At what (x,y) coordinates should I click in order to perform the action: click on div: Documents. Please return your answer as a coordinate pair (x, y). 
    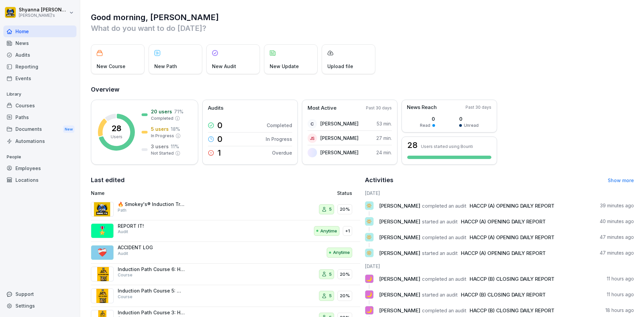
    Looking at the image, I should click on (40, 129).